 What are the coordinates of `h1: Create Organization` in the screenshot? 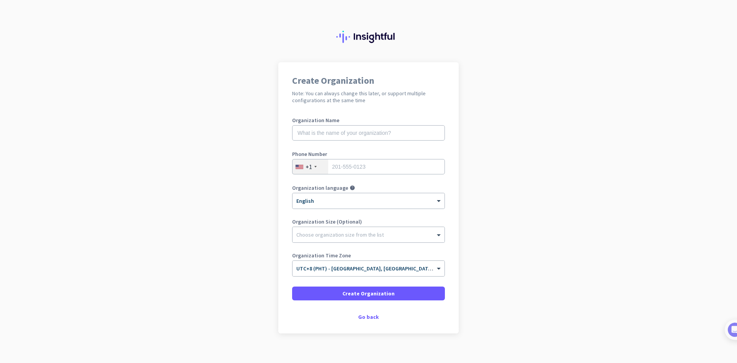 It's located at (368, 81).